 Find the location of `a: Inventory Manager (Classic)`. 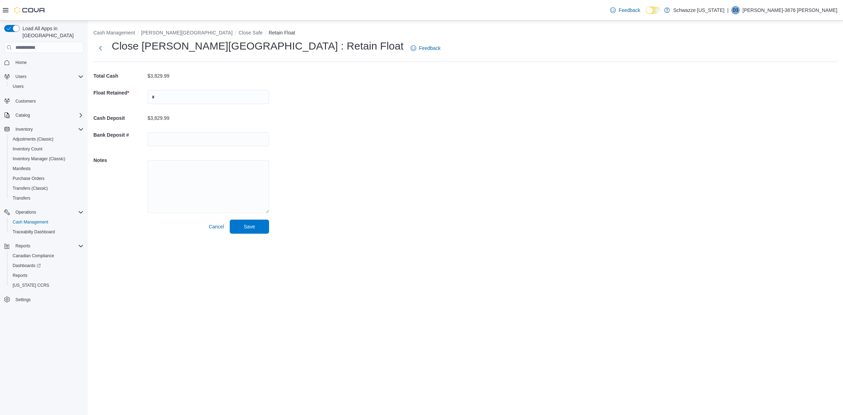

a: Inventory Manager (Classic) is located at coordinates (39, 159).